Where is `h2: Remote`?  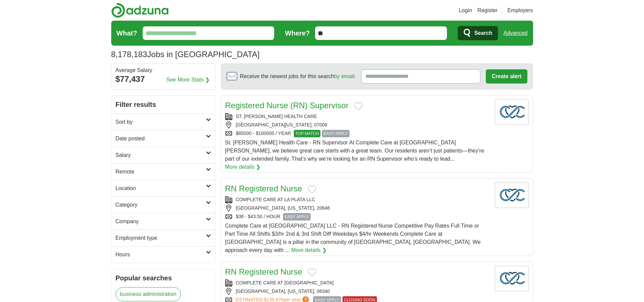
h2: Remote is located at coordinates (160, 172).